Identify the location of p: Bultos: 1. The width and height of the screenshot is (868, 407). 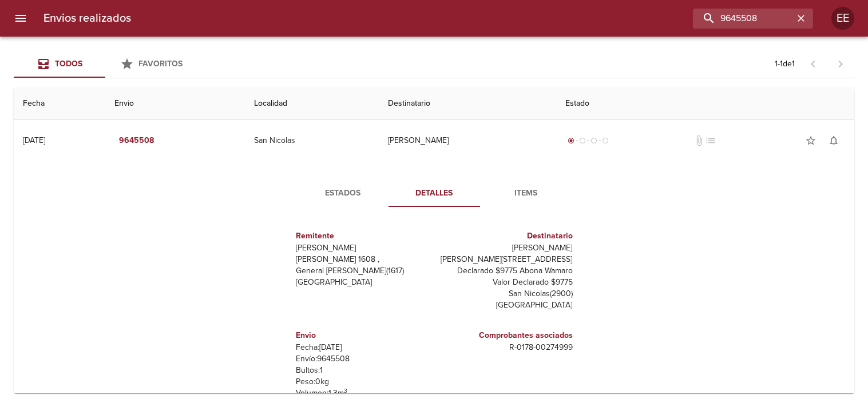
(362, 370).